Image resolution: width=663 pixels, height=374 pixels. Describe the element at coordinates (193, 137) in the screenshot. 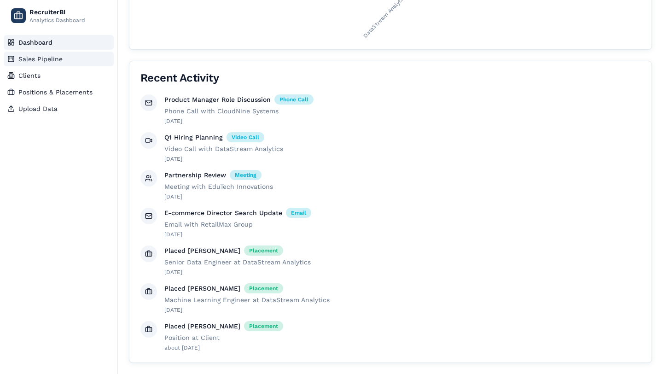

I see `p: Q1 Hiring Planning` at that location.